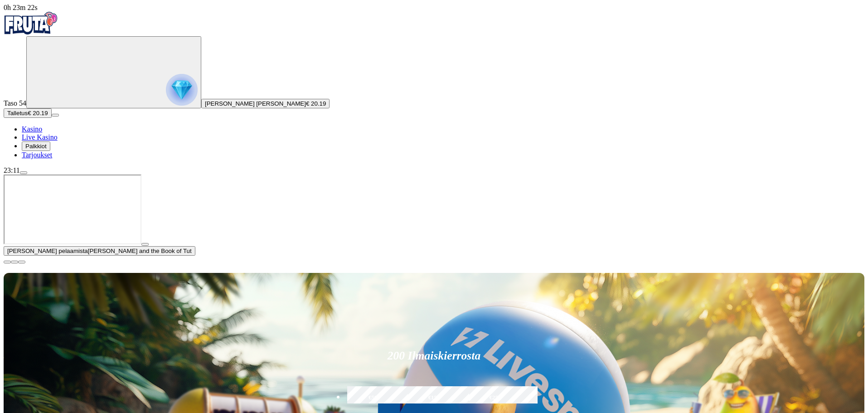 The width and height of the screenshot is (868, 413). I want to click on img: Fruta, so click(31, 23).